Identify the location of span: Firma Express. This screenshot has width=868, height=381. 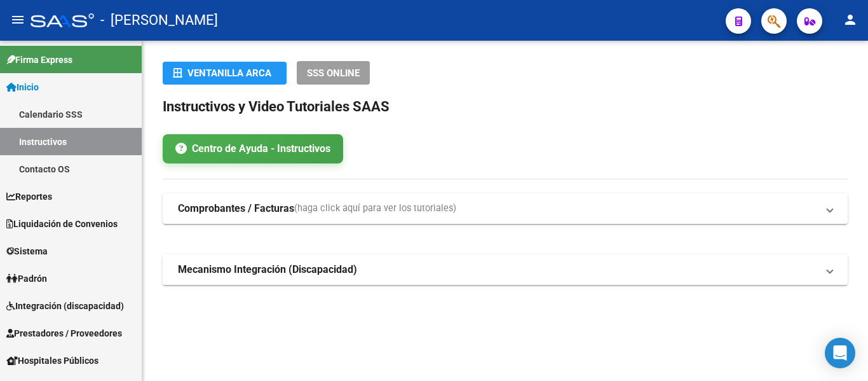
(40, 60).